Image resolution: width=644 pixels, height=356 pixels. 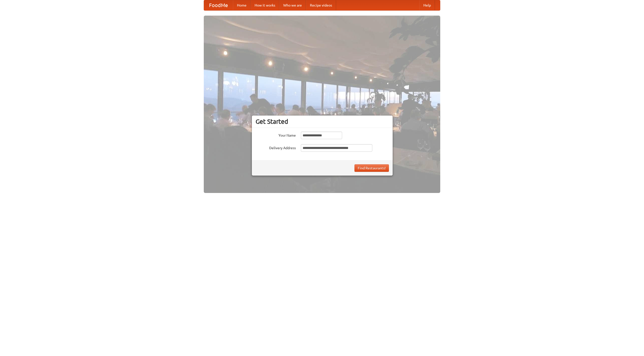 I want to click on h3: Get Started, so click(x=322, y=122).